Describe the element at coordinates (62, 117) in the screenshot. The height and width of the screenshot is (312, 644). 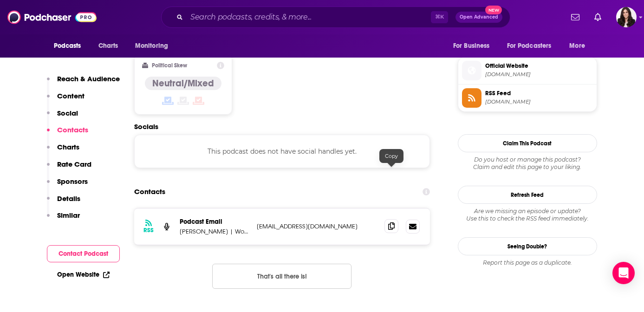
I see `button: Social` at that location.